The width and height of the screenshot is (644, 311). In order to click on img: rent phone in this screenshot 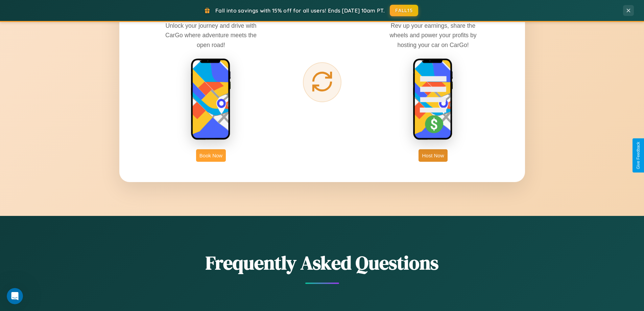, I will do `click(211, 100)`.